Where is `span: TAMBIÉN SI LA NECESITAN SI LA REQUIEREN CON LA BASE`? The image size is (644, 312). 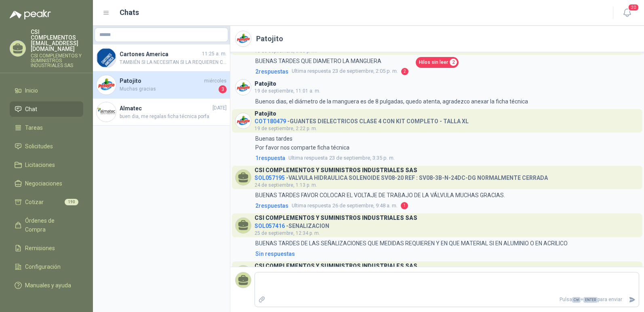
span: TAMBIÉN SI LA NECESITAN SI LA REQUIEREN CON LA BASE is located at coordinates (173, 62).